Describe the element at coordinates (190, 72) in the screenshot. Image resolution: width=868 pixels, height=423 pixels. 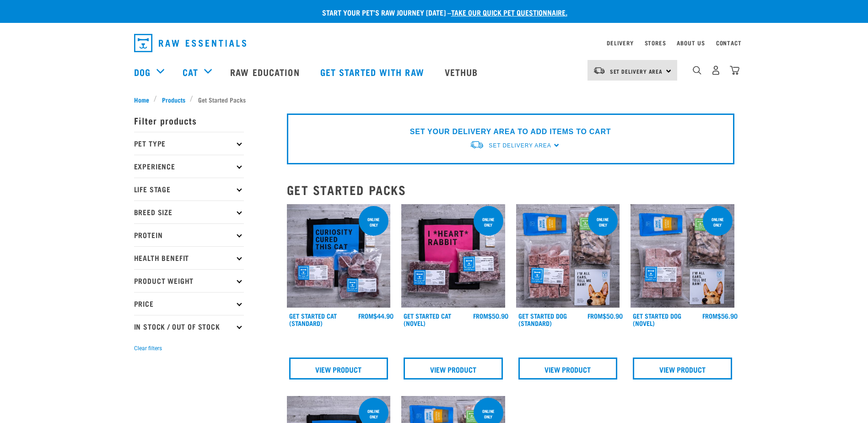
I see `a: Cat` at that location.